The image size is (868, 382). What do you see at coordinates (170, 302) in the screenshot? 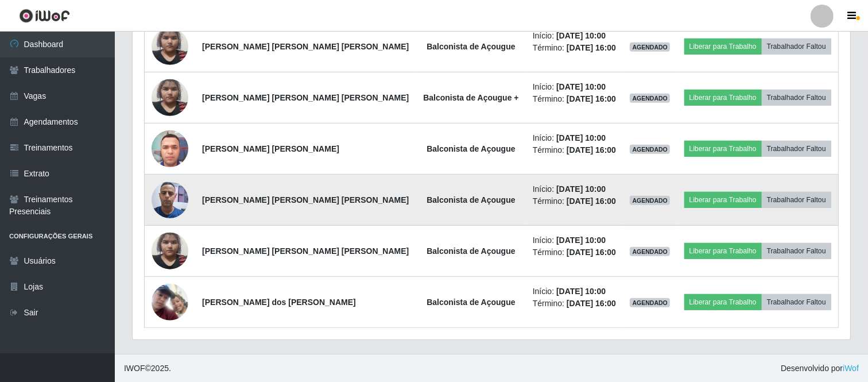
I see `img: 1710975526937.jpeg` at bounding box center [170, 302].